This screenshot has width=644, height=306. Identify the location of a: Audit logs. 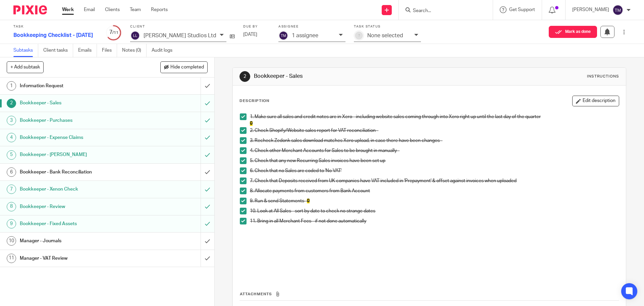
(164, 50).